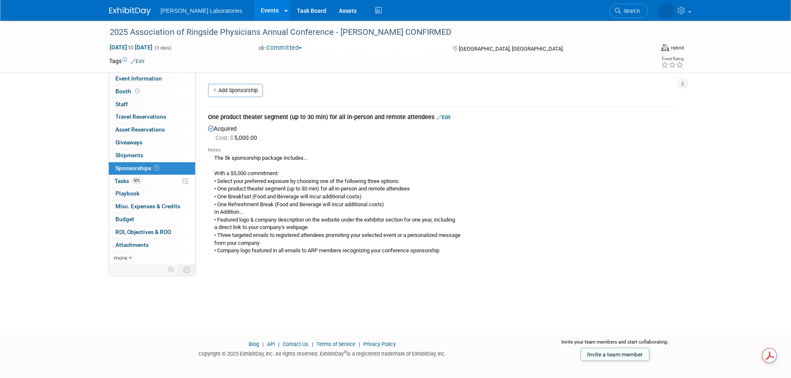 The width and height of the screenshot is (791, 378). Describe the element at coordinates (129, 155) in the screenshot. I see `span: Shipments` at that location.